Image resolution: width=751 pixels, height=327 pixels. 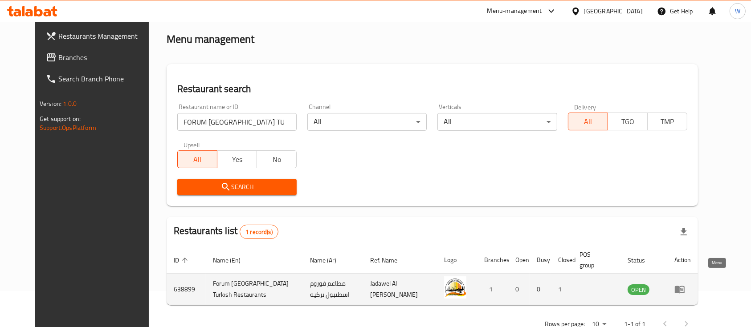 I want to click on a: Restaurants Management, so click(x=100, y=36).